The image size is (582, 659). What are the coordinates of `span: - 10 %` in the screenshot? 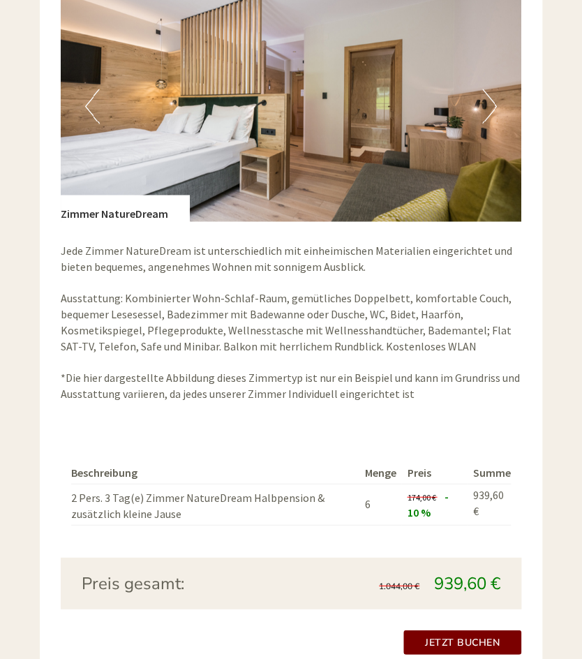 It's located at (427, 503).